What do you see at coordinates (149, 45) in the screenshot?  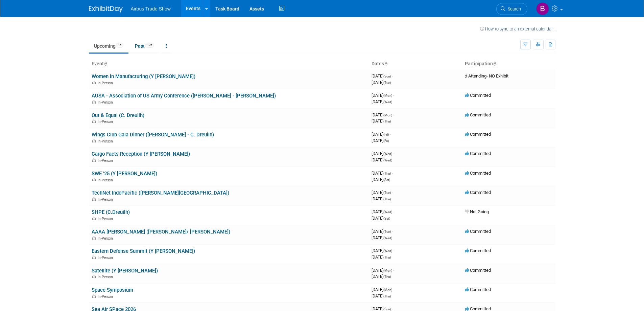 I see `span: 126` at bounding box center [149, 45].